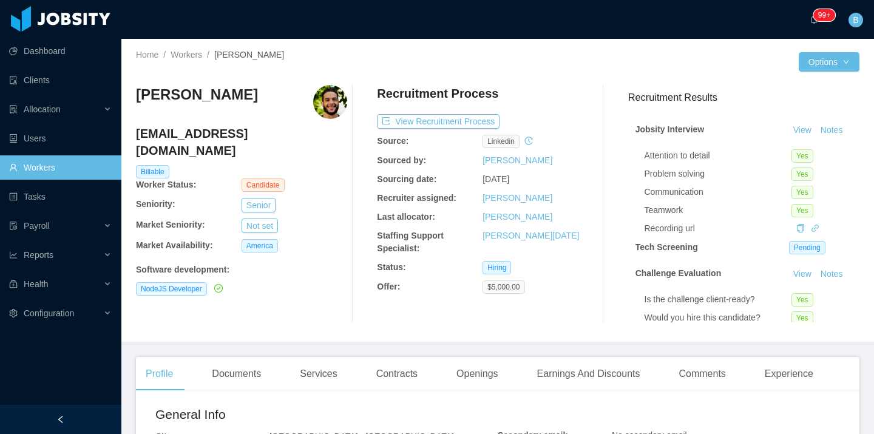 This screenshot has width=874, height=434. Describe the element at coordinates (438, 121) in the screenshot. I see `a: icon: exportView Recruitment Process` at that location.